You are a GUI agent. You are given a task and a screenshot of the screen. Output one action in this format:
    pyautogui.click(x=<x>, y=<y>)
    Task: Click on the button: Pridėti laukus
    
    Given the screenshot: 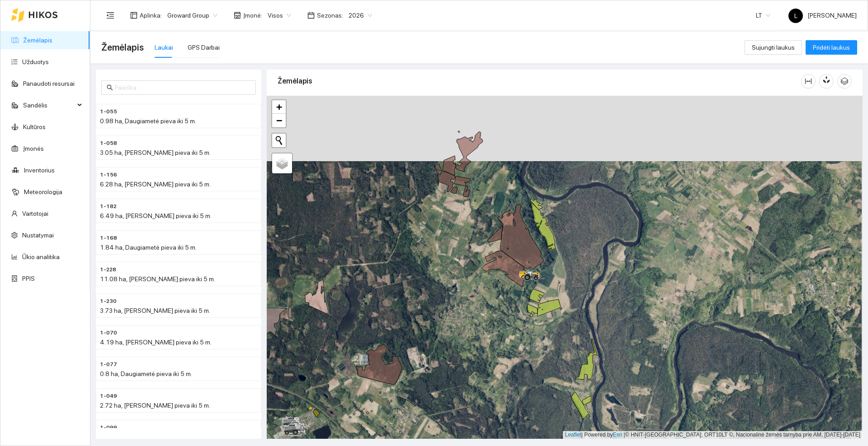 What is the action you would take?
    pyautogui.click(x=831, y=48)
    